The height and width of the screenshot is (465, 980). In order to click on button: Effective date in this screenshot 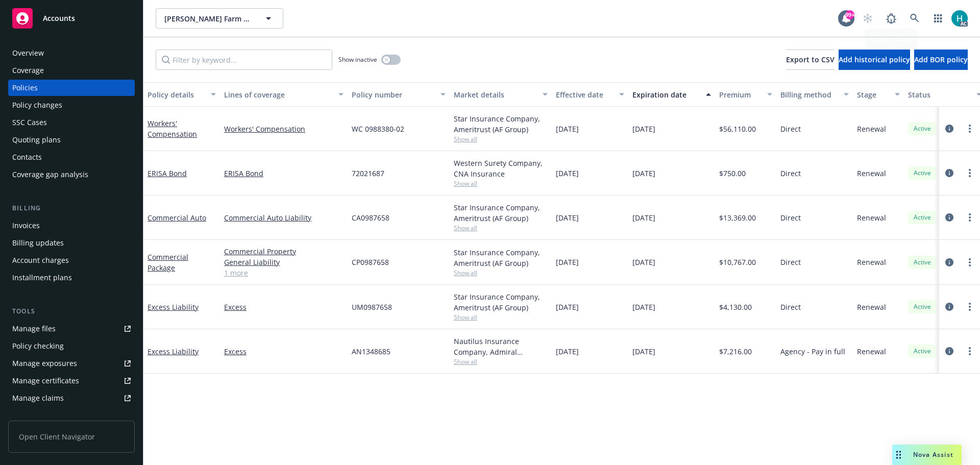, I will do `click(590, 95)`.